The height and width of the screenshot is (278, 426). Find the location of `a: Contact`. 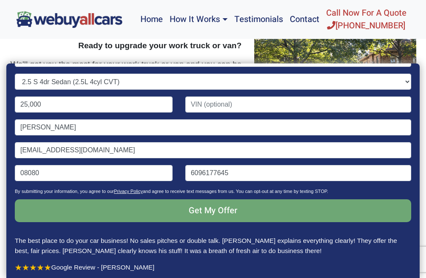

a: Contact is located at coordinates (305, 19).